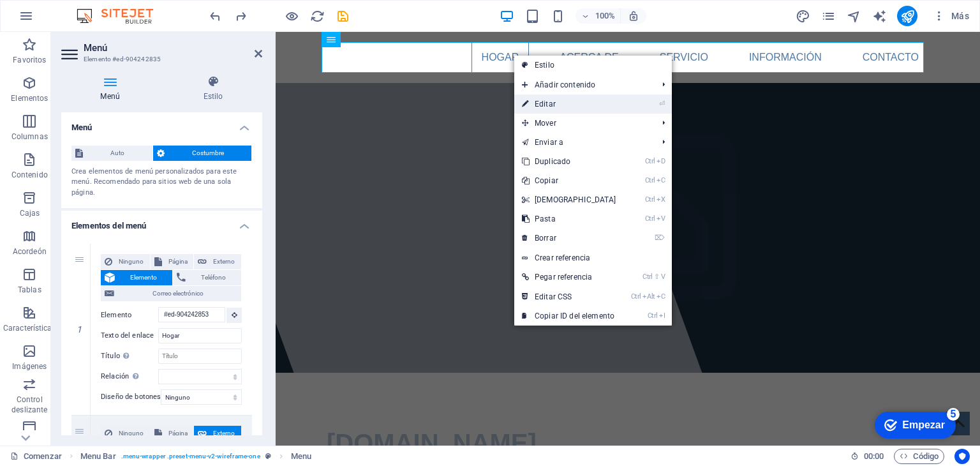 This screenshot has height=466, width=980. I want to click on button: Externo, so click(218, 434).